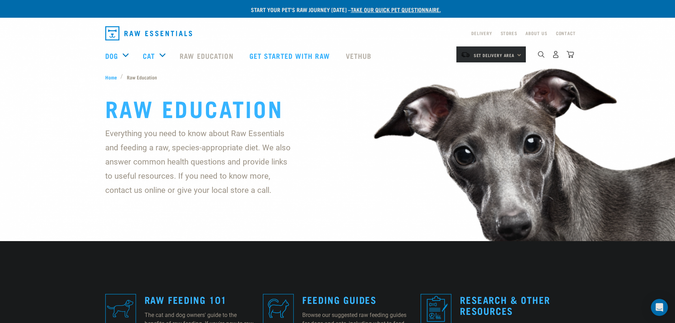 This screenshot has width=675, height=323. I want to click on a: Research & Other Resources, so click(505, 305).